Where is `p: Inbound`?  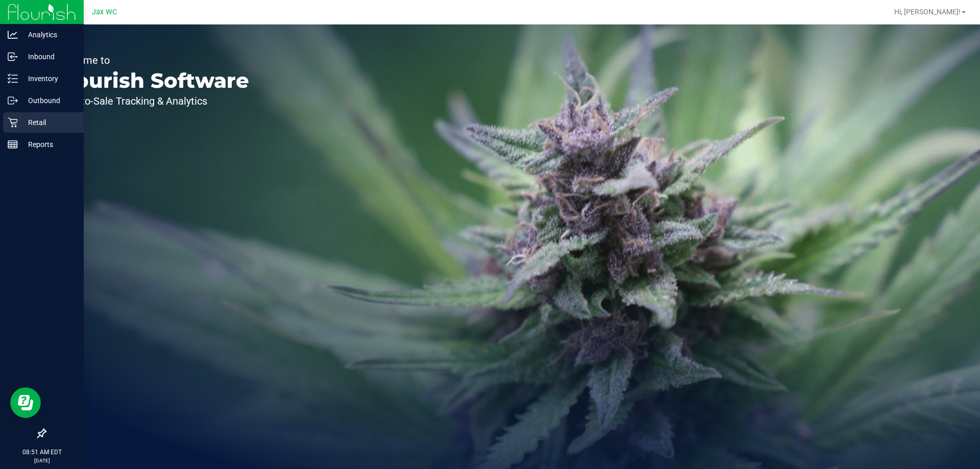
p: Inbound is located at coordinates (48, 57).